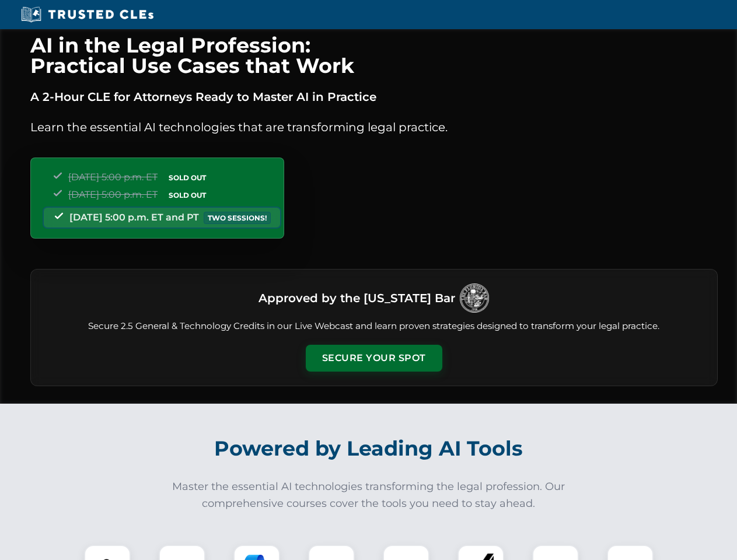 This screenshot has width=737, height=560. Describe the element at coordinates (474, 298) in the screenshot. I see `img: Logo` at that location.